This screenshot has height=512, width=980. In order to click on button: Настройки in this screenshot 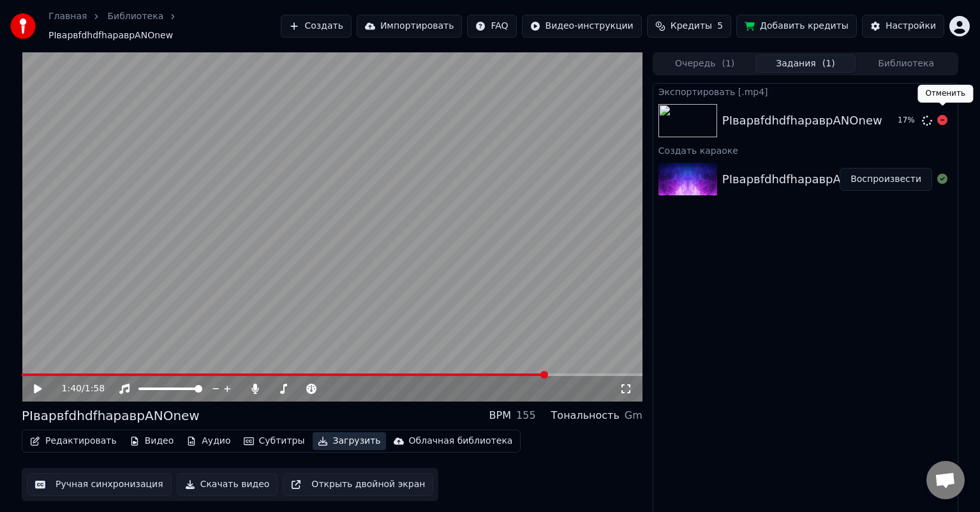, I will do `click(903, 26)`.